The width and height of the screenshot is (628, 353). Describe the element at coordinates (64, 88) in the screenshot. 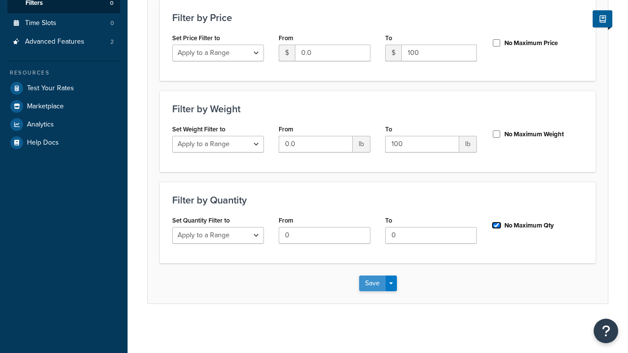

I see `a: Test Your Rates` at that location.